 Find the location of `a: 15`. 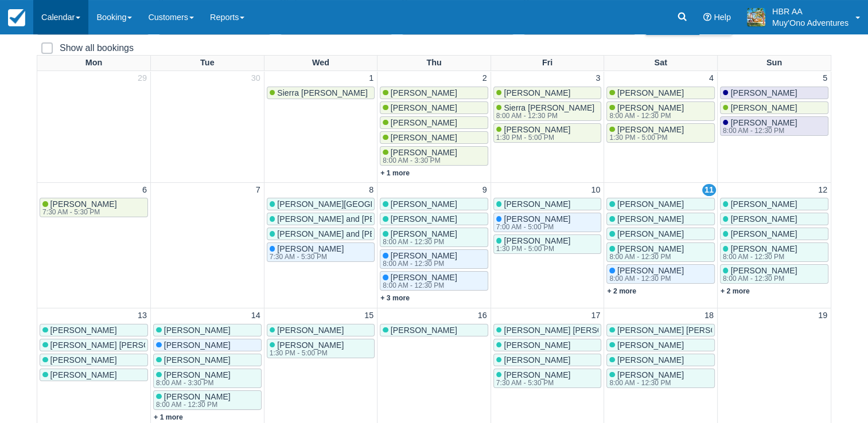

a: 15 is located at coordinates (369, 316).